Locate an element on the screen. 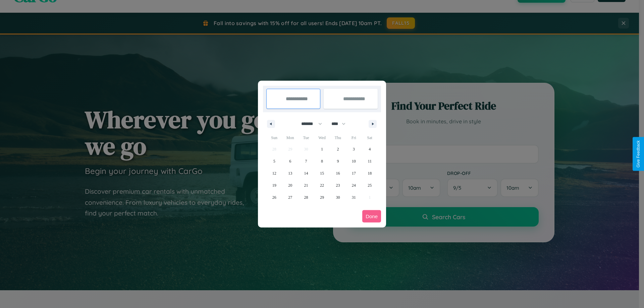 The width and height of the screenshot is (644, 308). span: Sun is located at coordinates (274, 138).